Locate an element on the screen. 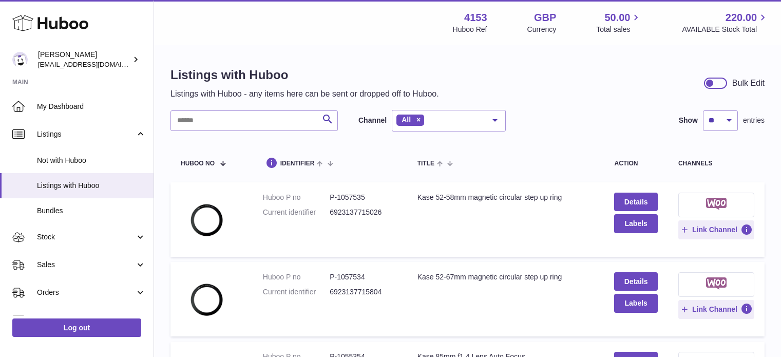  label: Channel is located at coordinates (372, 120).